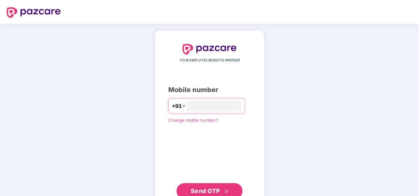 The width and height of the screenshot is (419, 196). What do you see at coordinates (177, 106) in the screenshot?
I see `span: +91` at bounding box center [177, 106].